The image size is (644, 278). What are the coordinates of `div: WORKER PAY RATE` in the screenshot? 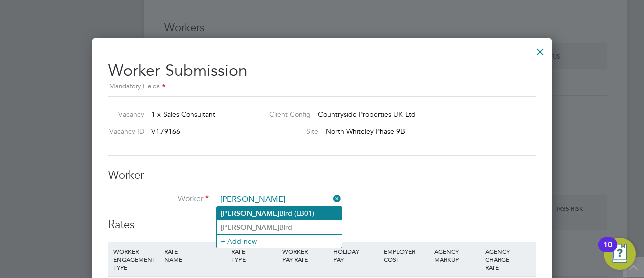 It's located at (305, 255).